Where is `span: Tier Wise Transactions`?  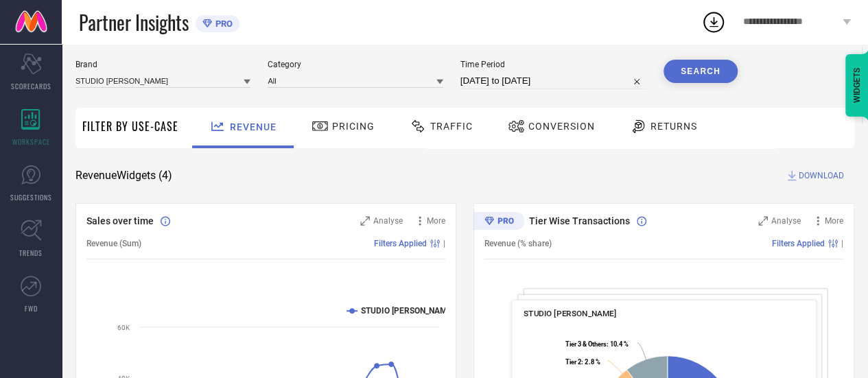 span: Tier Wise Transactions is located at coordinates (579, 221).